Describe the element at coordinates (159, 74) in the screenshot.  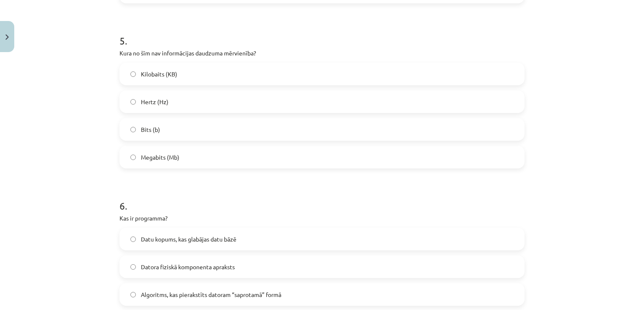
I see `span: Kilobaits (KB)` at that location.